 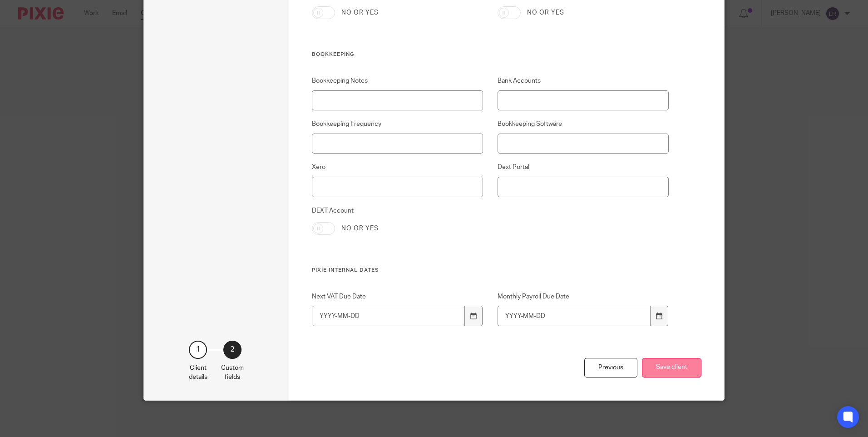 I want to click on div: 1, so click(x=198, y=349).